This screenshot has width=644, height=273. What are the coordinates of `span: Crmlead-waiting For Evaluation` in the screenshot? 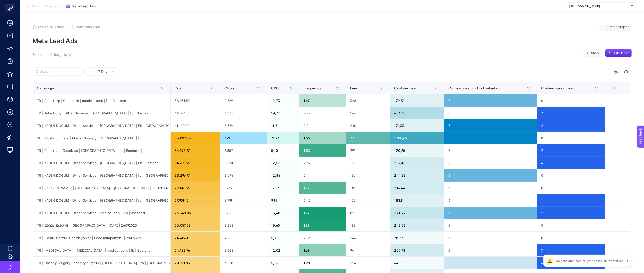 It's located at (474, 88).